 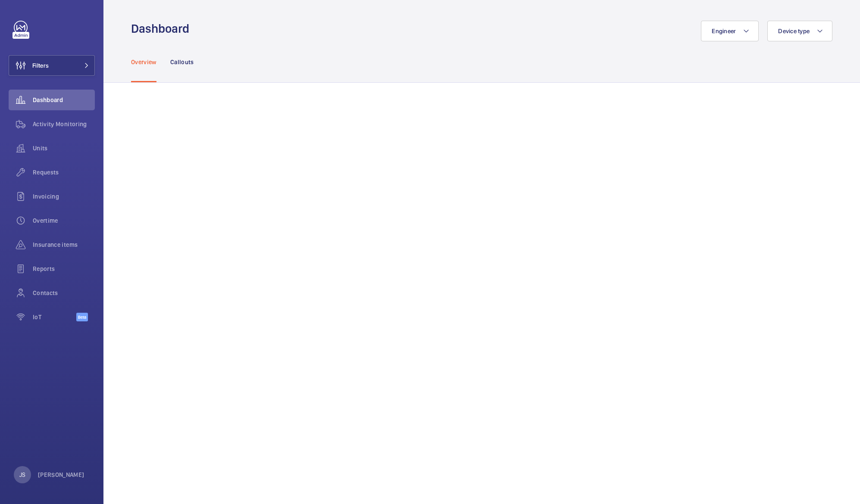 What do you see at coordinates (22, 475) in the screenshot?
I see `p: JS` at bounding box center [22, 475].